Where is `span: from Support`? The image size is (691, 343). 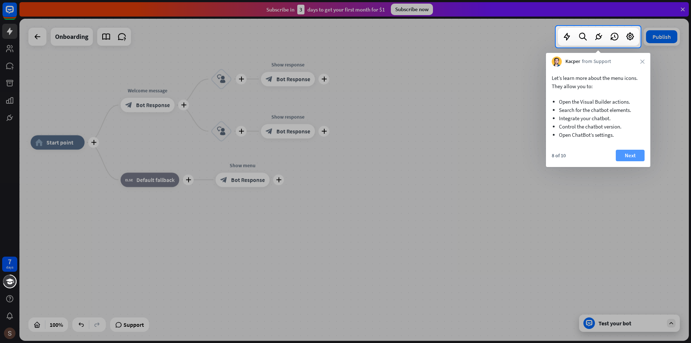 span: from Support is located at coordinates (596, 62).